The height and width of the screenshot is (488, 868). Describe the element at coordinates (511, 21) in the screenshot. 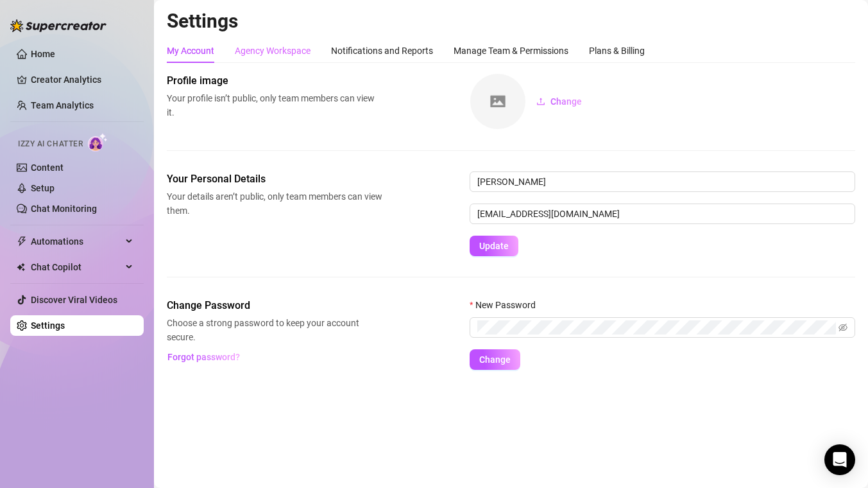

I see `h2: Settings` at that location.